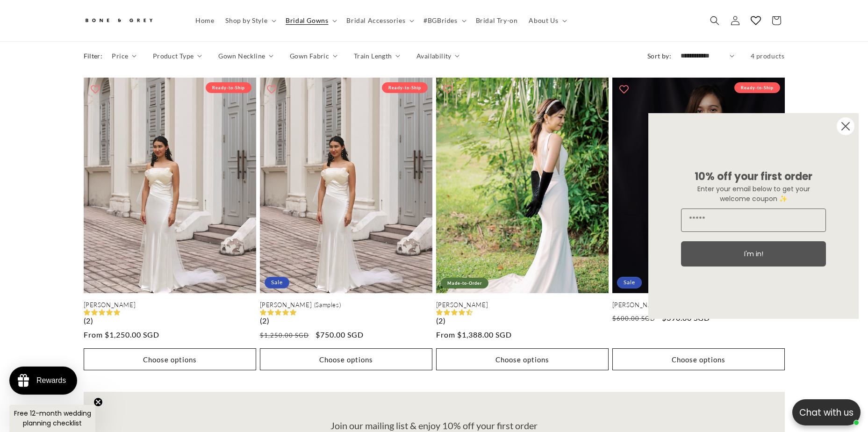 This screenshot has height=432, width=868. Describe the element at coordinates (98, 402) in the screenshot. I see `button: Close teaser` at that location.